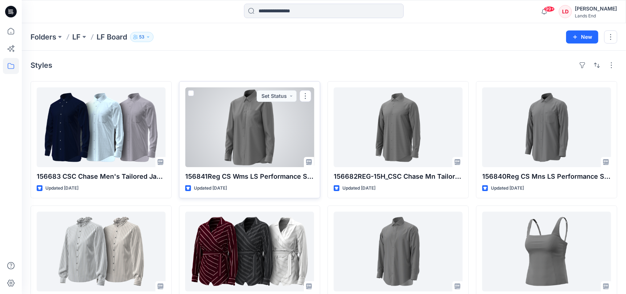 The width and height of the screenshot is (626, 294). What do you see at coordinates (142, 37) in the screenshot?
I see `p: 53` at bounding box center [142, 37].